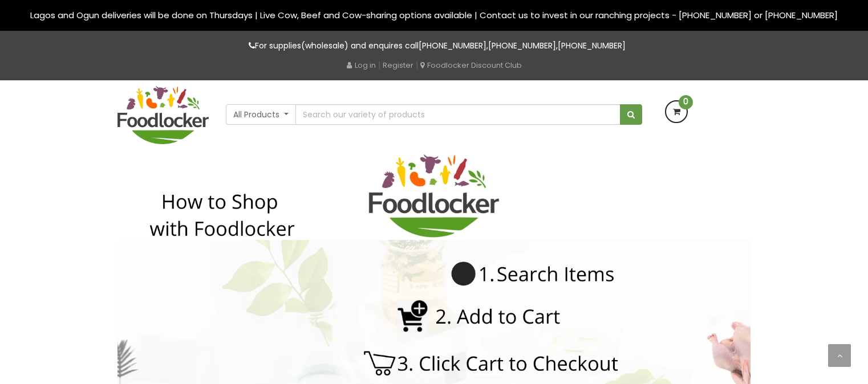 The image size is (868, 384). Describe the element at coordinates (685, 102) in the screenshot. I see `span: 0` at that location.